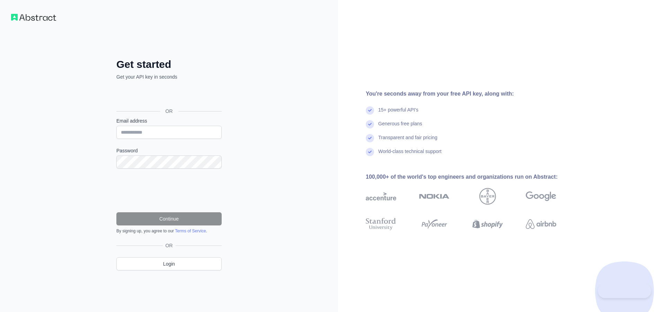 The height and width of the screenshot is (312, 665). I want to click on div: By signing up, you agree to our ., so click(169, 231).